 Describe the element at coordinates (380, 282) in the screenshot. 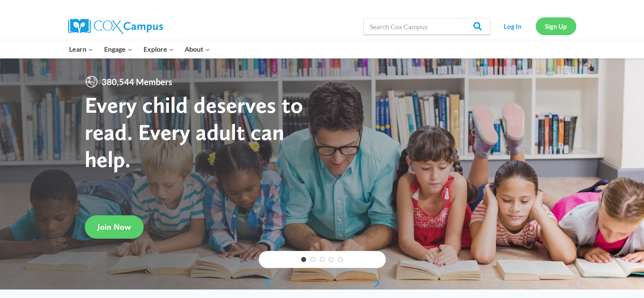

I see `a: next` at that location.